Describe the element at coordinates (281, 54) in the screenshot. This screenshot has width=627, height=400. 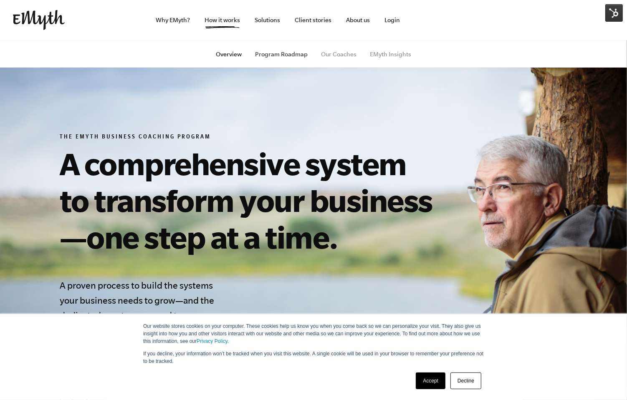
I see `a: Program Roadmap` at that location.